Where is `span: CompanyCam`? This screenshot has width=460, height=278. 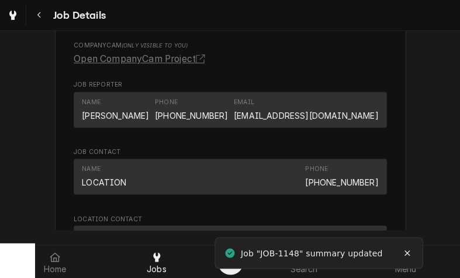 span: CompanyCam is located at coordinates (230, 46).